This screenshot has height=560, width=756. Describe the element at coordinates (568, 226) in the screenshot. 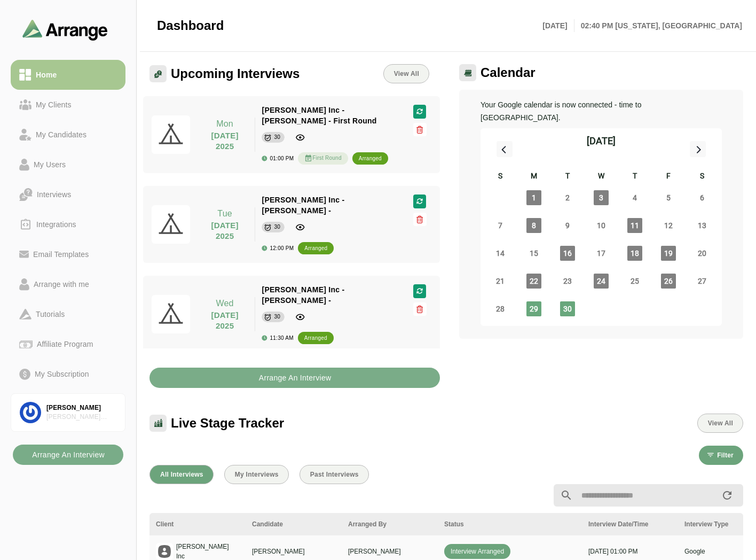

I see `span: Tuesday, September 9, 2025` at that location.